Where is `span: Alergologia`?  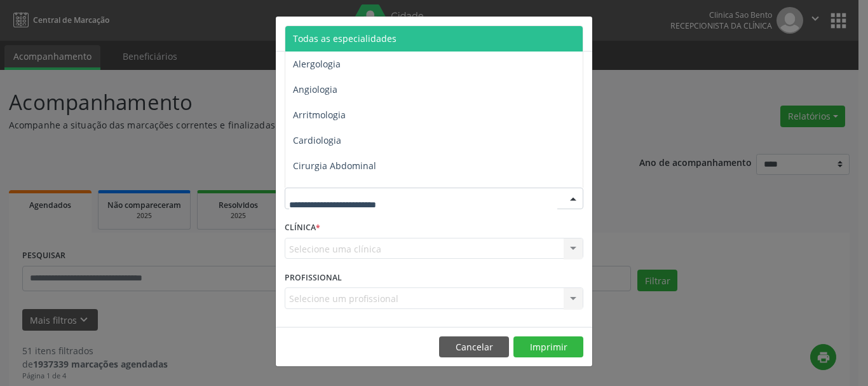
span: Alergologia is located at coordinates (317, 64).